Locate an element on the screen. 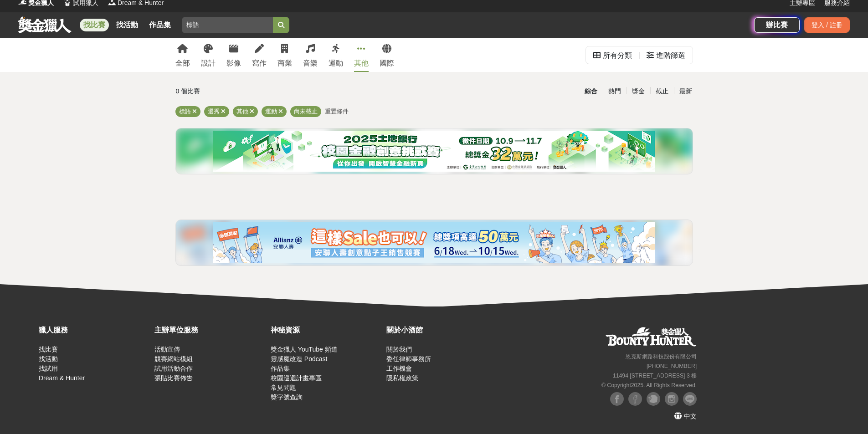 Image resolution: width=868 pixels, height=434 pixels. div: 全部 is located at coordinates (182, 63).